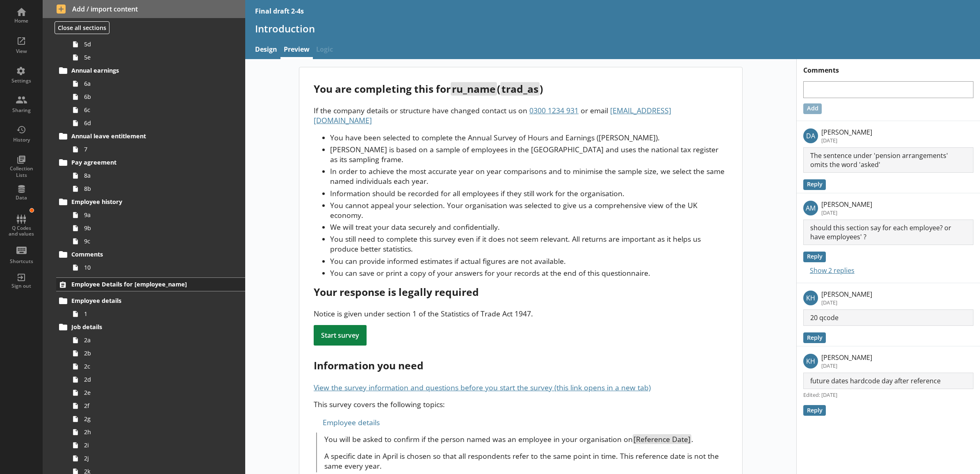 The image size is (980, 474). What do you see at coordinates (21, 51) in the screenshot?
I see `div: View` at bounding box center [21, 51].